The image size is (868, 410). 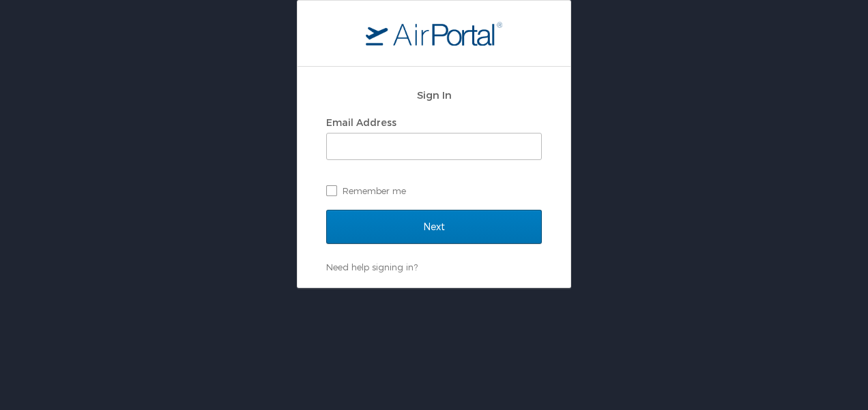 What do you see at coordinates (434, 95) in the screenshot?
I see `h2: Sign In` at bounding box center [434, 95].